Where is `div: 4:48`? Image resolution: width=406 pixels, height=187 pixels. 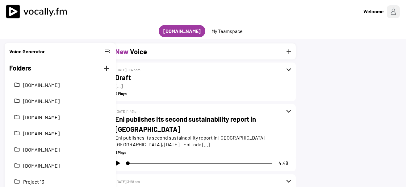
div: 4:48 is located at coordinates (284, 163).